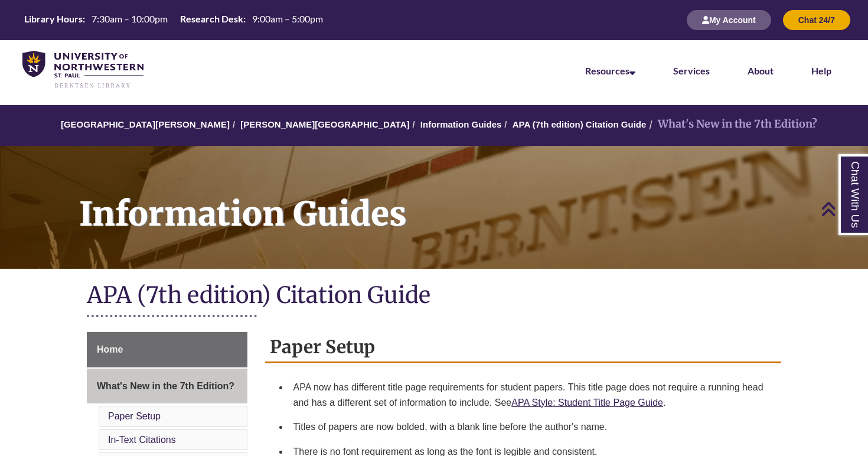 The height and width of the screenshot is (456, 868). Describe the element at coordinates (53, 19) in the screenshot. I see `th: Library Hours:` at that location.